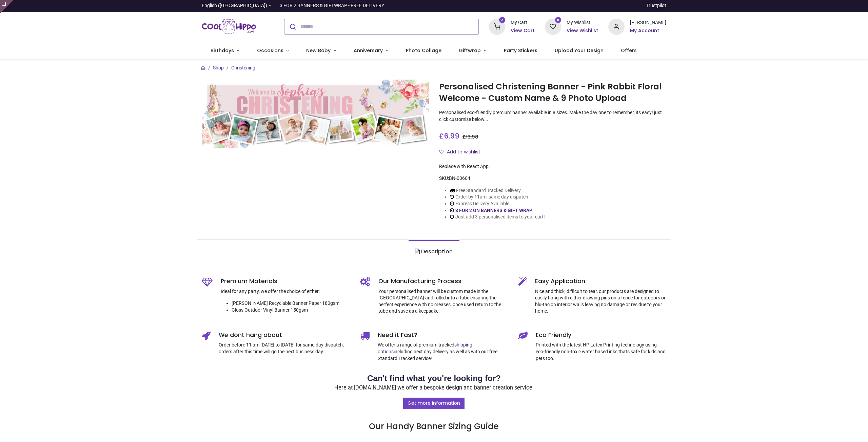  I want to click on span: Photo Collage, so click(424, 50).